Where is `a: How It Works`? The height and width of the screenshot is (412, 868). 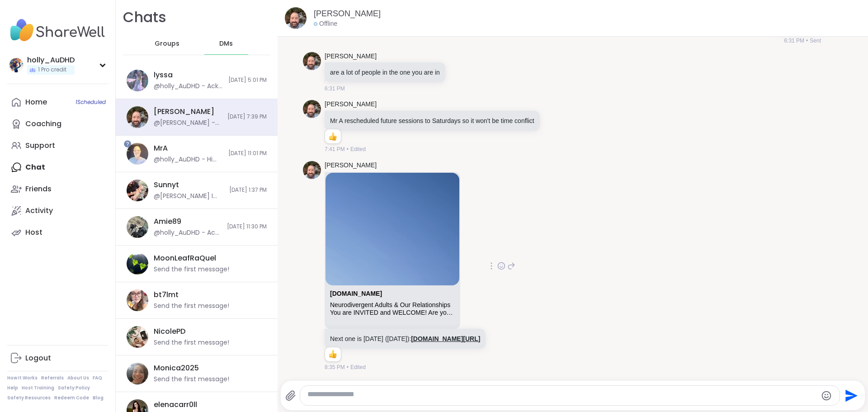 a: How It Works is located at coordinates (22, 378).